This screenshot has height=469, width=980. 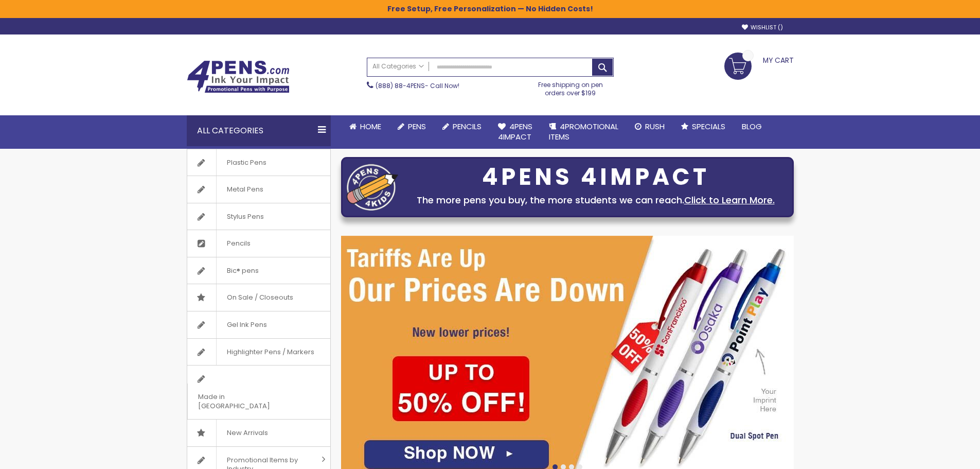 What do you see at coordinates (242, 270) in the screenshot?
I see `span: Bic® pens` at bounding box center [242, 270].